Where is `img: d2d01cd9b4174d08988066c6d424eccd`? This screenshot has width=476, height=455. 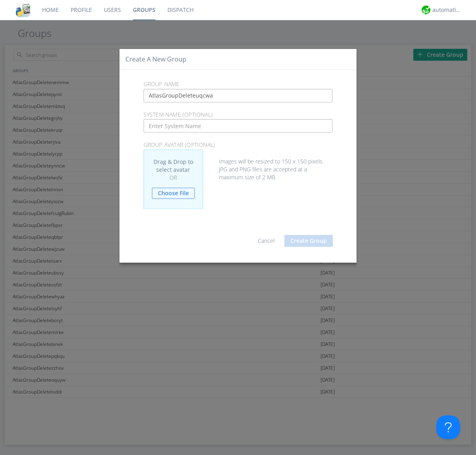
img: d2d01cd9b4174d08988066c6d424eccd is located at coordinates (426, 10).